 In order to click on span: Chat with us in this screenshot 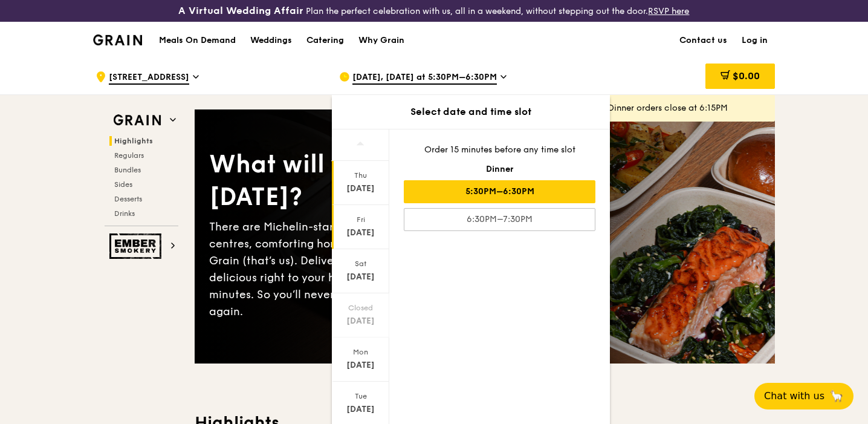, I will do `click(795, 396)`.